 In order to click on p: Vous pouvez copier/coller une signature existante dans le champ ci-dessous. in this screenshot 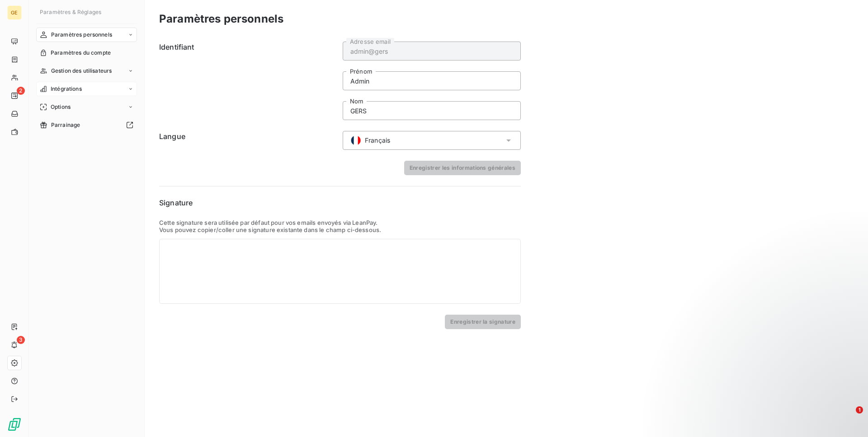, I will do `click(340, 230)`.